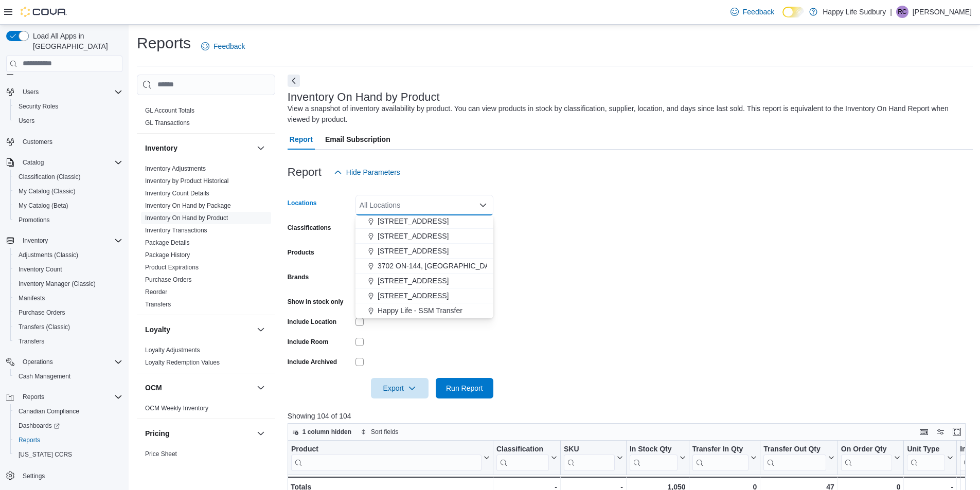 The image size is (980, 490). What do you see at coordinates (315, 302) in the screenshot?
I see `label: Show in stock only` at bounding box center [315, 302].